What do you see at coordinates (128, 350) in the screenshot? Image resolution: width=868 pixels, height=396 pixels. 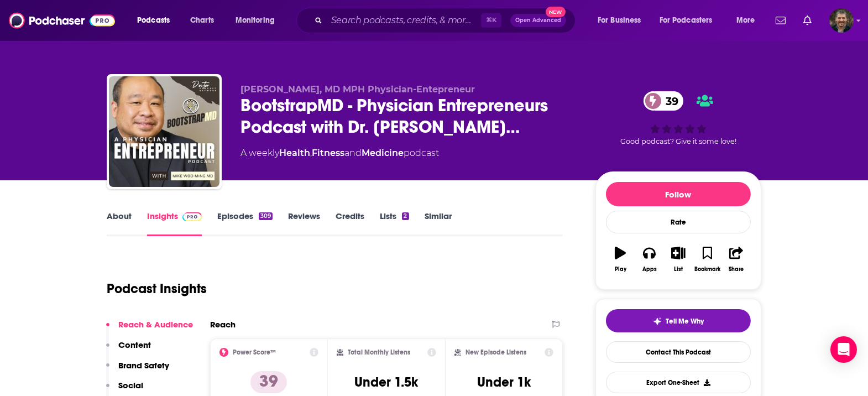 I see `button: Content` at bounding box center [128, 350].